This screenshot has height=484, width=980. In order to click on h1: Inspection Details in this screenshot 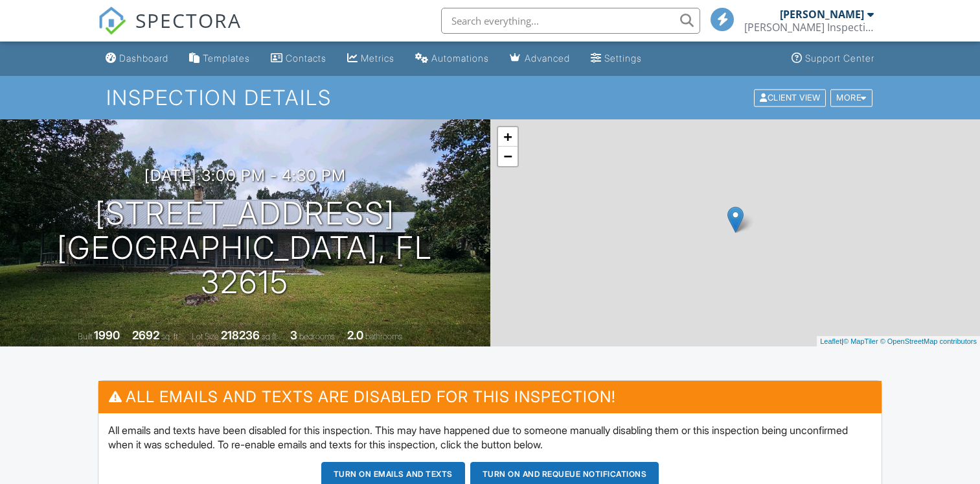, I will do `click(490, 97)`.